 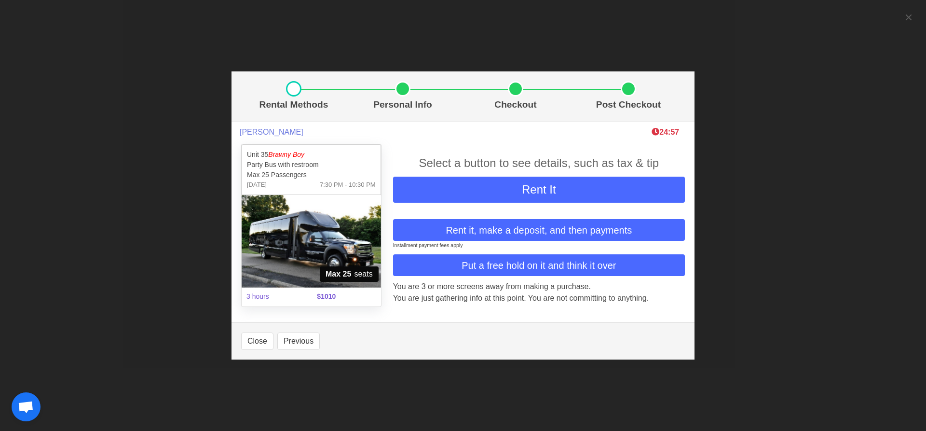 What do you see at coordinates (665, 132) in the screenshot?
I see `b: 24:57` at bounding box center [665, 132].